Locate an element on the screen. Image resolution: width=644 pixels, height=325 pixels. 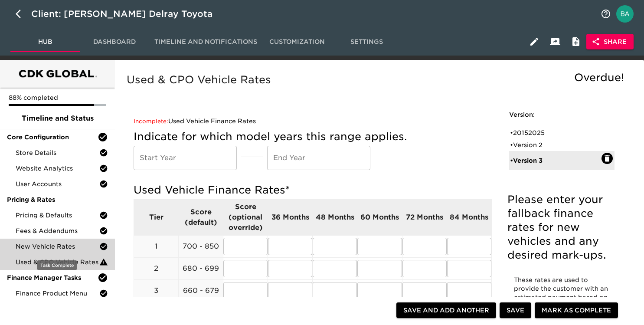
p: 700 - 850 is located at coordinates (201, 246).